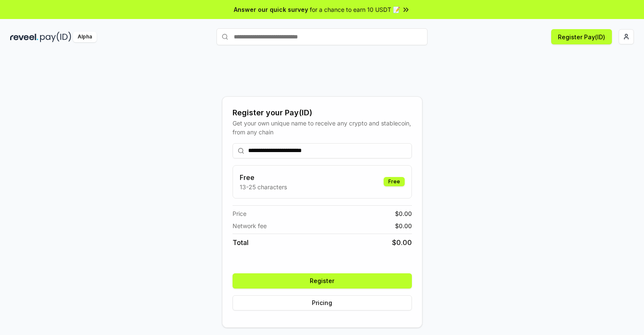  What do you see at coordinates (322, 127) in the screenshot?
I see `div: Get your own unique name to receive any crypto and stablecoin, from any chain` at bounding box center [322, 127].